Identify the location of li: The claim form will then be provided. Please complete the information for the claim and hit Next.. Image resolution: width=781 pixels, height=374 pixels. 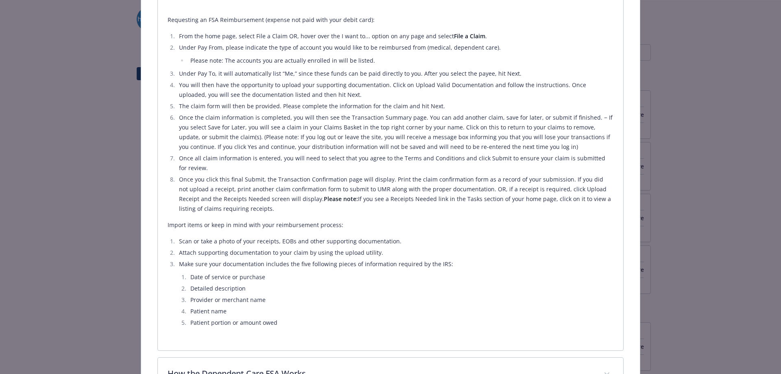
(395, 106).